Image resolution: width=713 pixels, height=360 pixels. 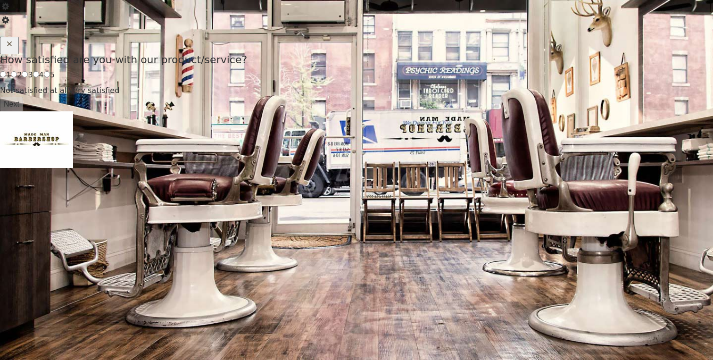 What do you see at coordinates (14, 74) in the screenshot?
I see `input: 2` at bounding box center [14, 74].